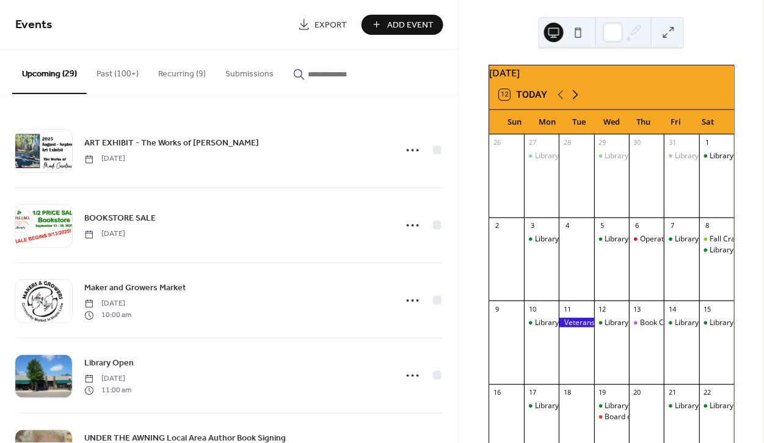 The height and width of the screenshot is (443, 764). I want to click on div: 27, so click(532, 142).